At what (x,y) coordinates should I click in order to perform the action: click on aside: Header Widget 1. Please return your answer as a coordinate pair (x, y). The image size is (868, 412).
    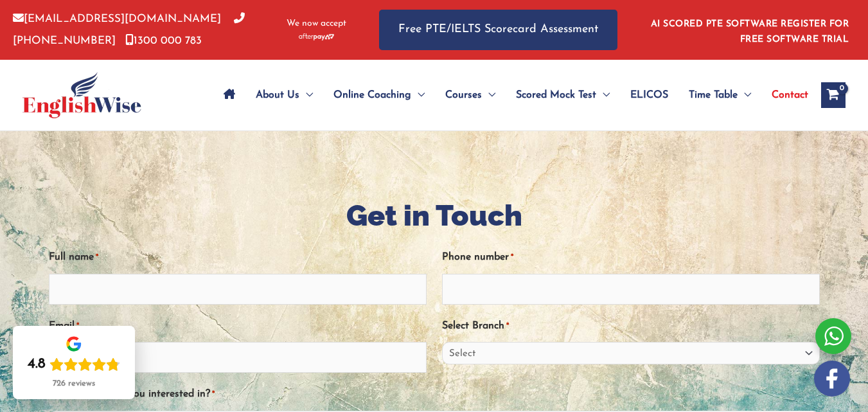
    Looking at the image, I should click on (749, 29).